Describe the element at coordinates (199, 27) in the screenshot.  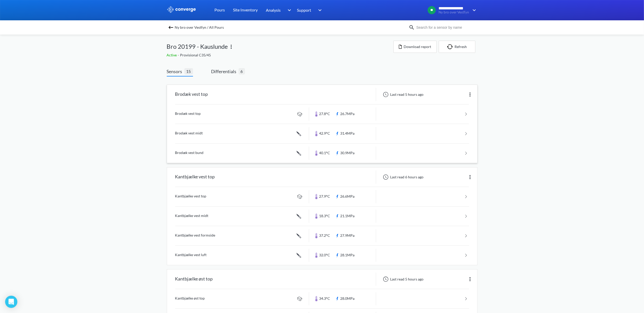
I see `span: Ny bro over Vestfyn / All Pours` at that location.